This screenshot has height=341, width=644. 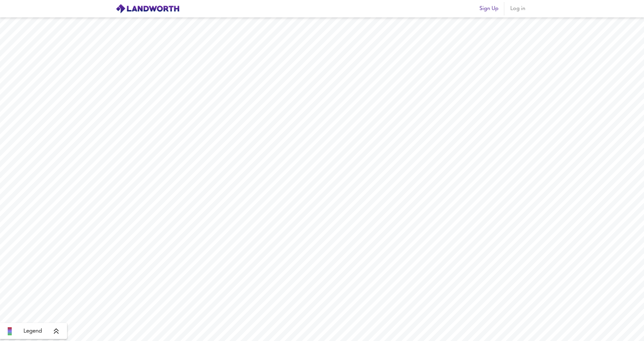 What do you see at coordinates (148, 9) in the screenshot?
I see `img: logo` at bounding box center [148, 9].